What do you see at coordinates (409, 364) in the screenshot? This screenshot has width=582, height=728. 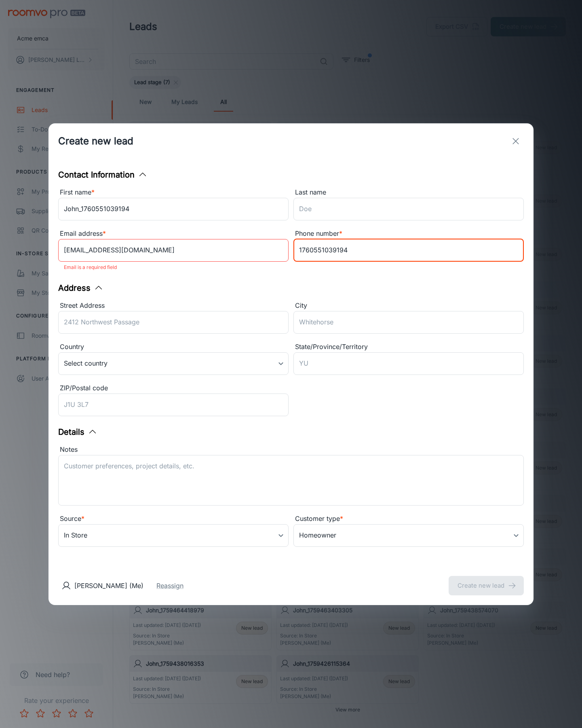 I see `input: YU` at bounding box center [409, 364].